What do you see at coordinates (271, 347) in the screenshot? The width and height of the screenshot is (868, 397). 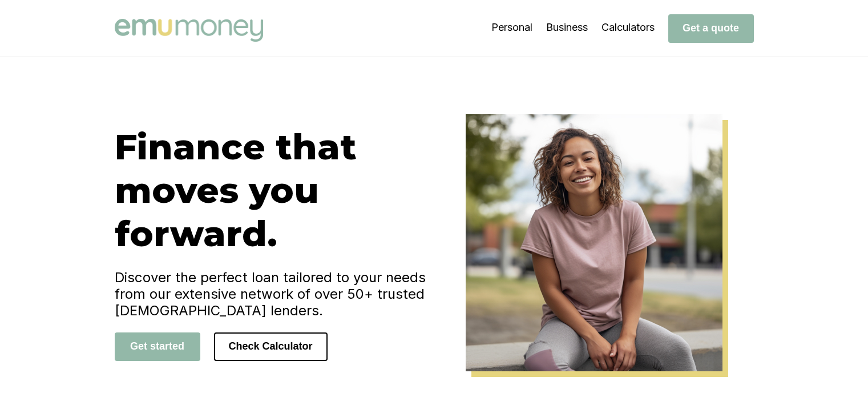 I see `button: Check Calculator` at bounding box center [271, 347].